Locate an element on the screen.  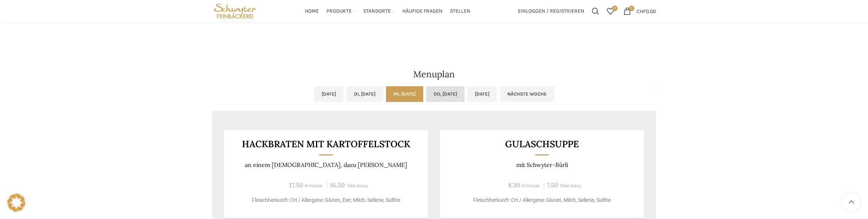
span: 8.30 is located at coordinates (514, 185).